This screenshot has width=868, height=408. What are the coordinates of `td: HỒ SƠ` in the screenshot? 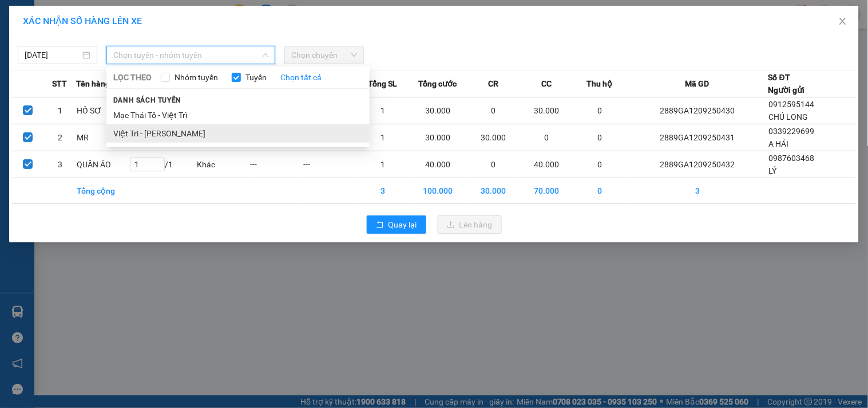 It's located at (102, 110).